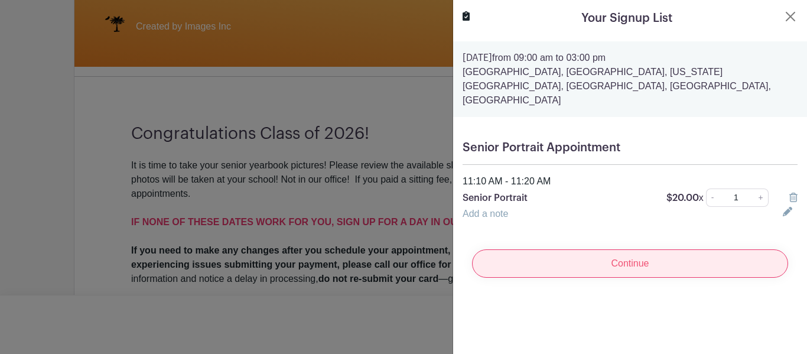  Describe the element at coordinates (790, 17) in the screenshot. I see `button: Close` at that location.